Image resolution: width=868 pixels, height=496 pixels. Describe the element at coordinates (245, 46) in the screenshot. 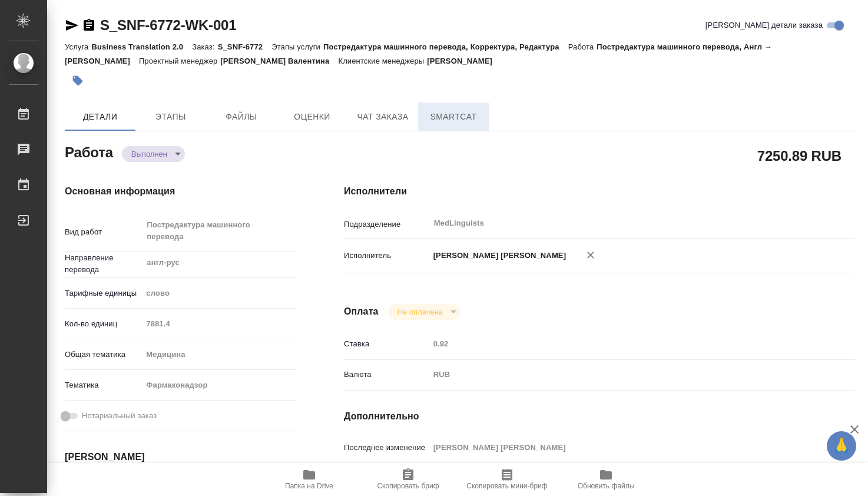

I see `p: S_SNF-6772` at that location.